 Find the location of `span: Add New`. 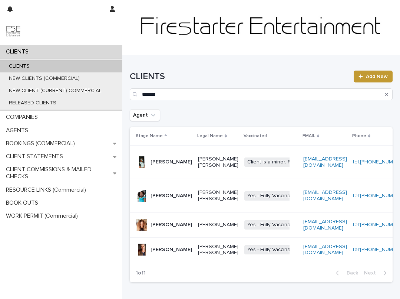

span: Add New is located at coordinates (377, 76).